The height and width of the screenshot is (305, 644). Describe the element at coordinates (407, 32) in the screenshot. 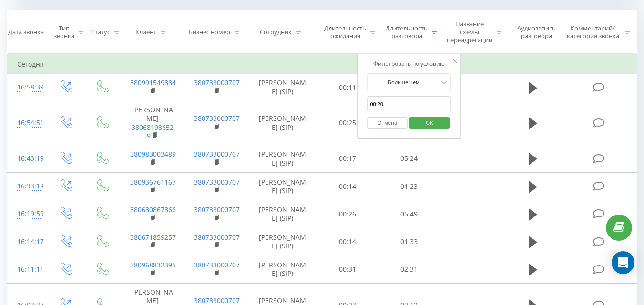

I see `div: Длительность разговора` at that location.